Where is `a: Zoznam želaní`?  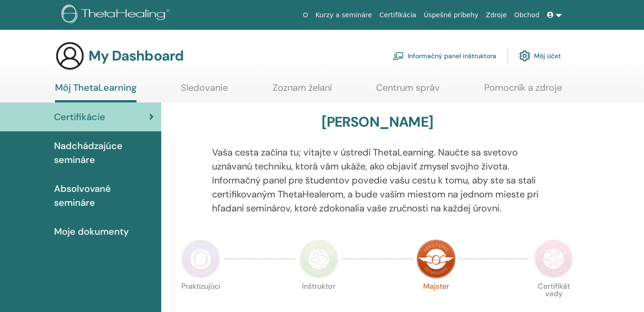 a: Zoznam želaní is located at coordinates (302, 91).